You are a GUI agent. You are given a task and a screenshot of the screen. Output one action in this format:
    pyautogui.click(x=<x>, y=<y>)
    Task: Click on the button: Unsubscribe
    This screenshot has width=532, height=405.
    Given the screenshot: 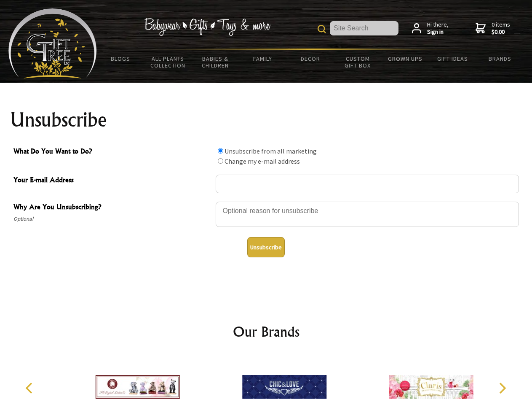 What is the action you would take?
    pyautogui.click(x=266, y=247)
    